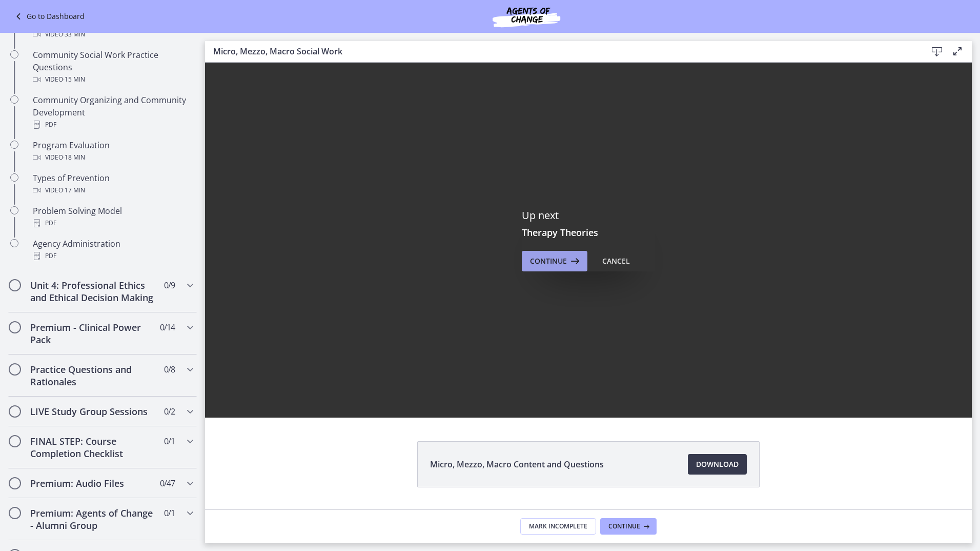 The height and width of the screenshot is (551, 980). Describe the element at coordinates (527, 17) in the screenshot. I see `img: Agents of Change` at that location.